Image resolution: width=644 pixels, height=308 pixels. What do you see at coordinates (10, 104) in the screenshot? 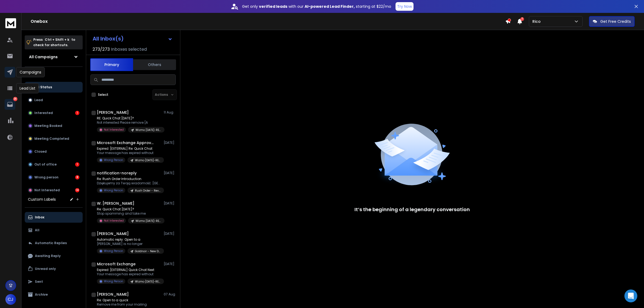
I see `a: 24` at bounding box center [10, 104].